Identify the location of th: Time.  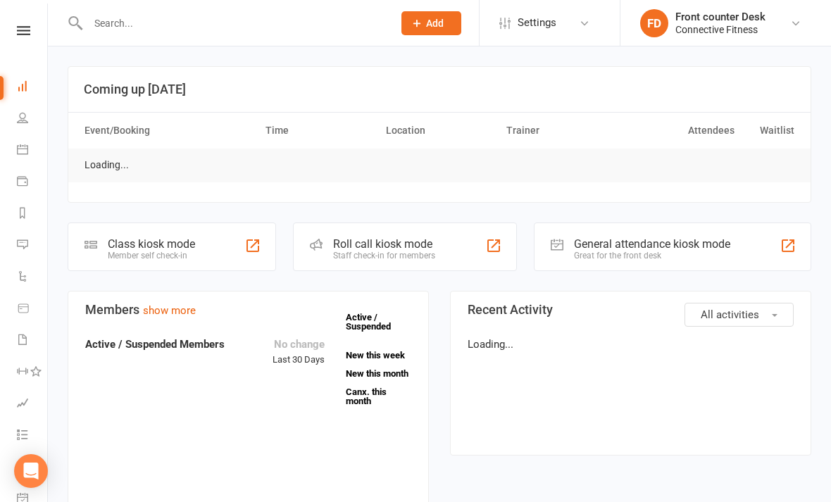
(319, 130).